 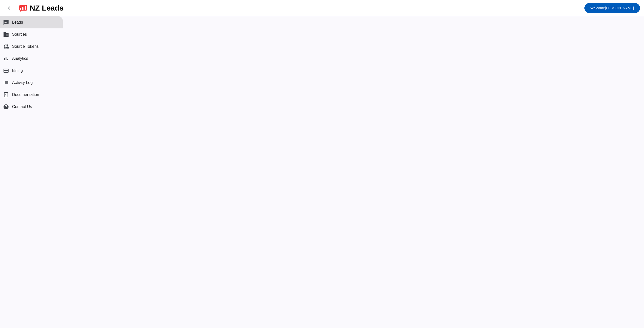 I want to click on span: Activity Log, so click(x=23, y=83).